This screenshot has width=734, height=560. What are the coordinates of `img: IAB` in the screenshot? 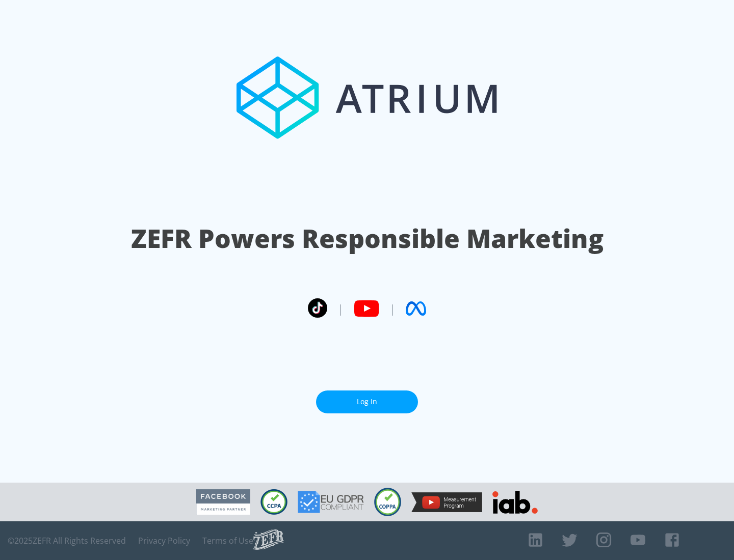 It's located at (514, 502).